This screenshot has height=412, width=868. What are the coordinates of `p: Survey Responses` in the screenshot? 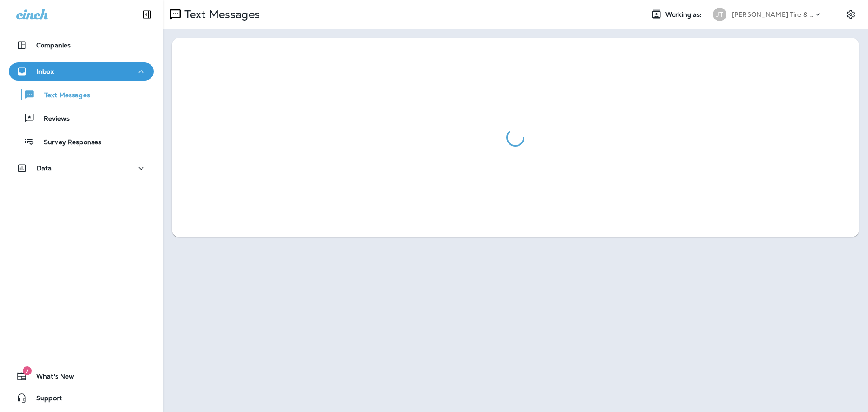 It's located at (68, 143).